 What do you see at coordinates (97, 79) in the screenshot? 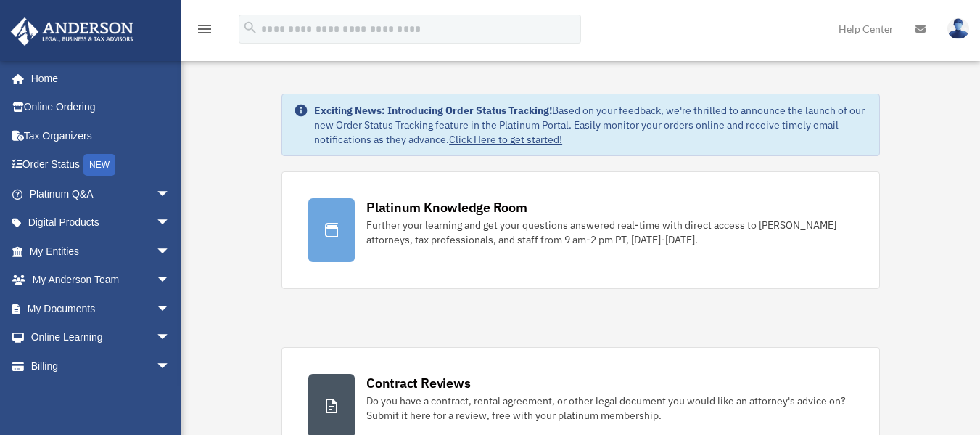
I see `a: Home` at bounding box center [97, 79].